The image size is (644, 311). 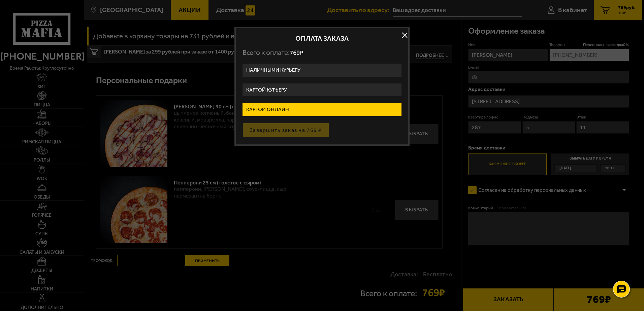 I want to click on label: Наличными курьеру, so click(x=322, y=70).